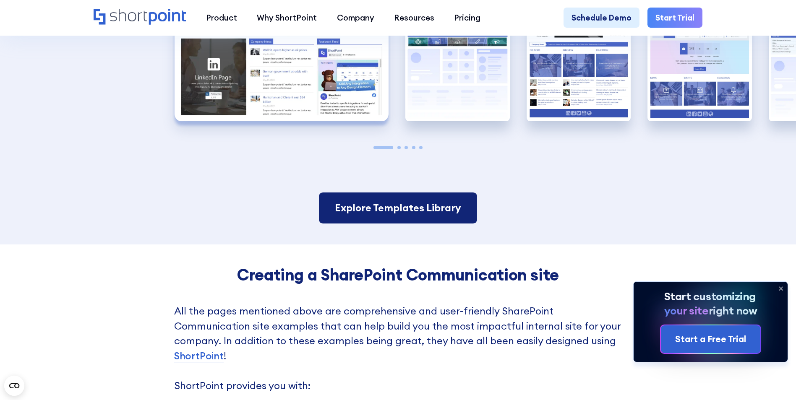  Describe the element at coordinates (221, 18) in the screenshot. I see `div: Product` at that location.